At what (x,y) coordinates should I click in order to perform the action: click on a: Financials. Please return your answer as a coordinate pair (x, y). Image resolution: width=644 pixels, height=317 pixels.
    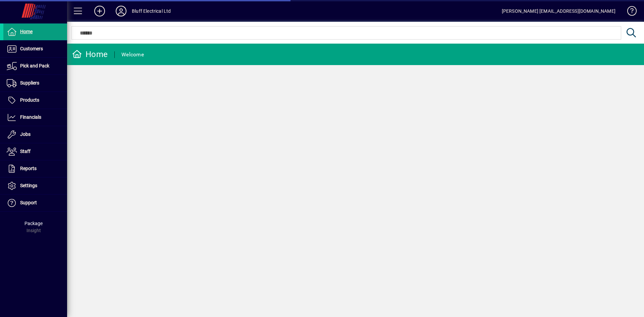
    Looking at the image, I should click on (35, 117).